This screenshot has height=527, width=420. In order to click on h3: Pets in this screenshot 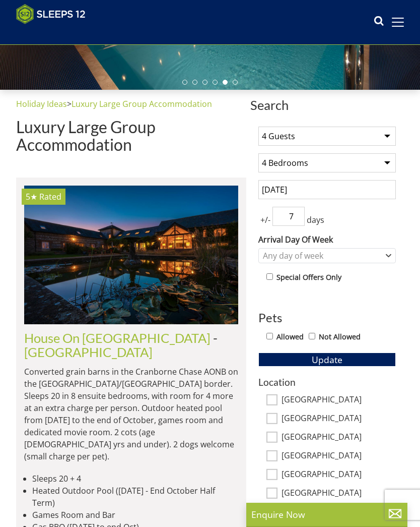, I will do `click(327, 317)`.